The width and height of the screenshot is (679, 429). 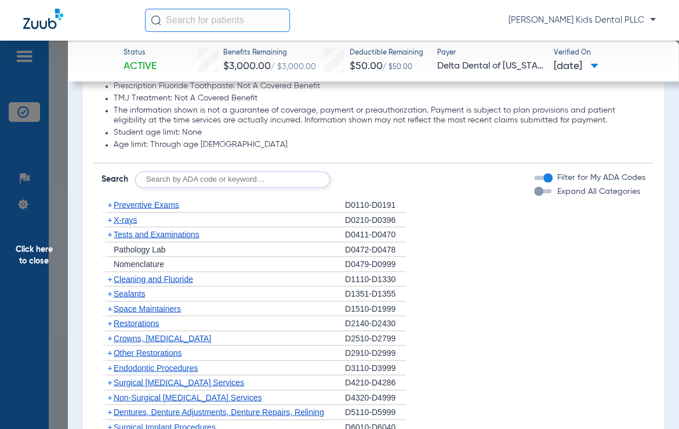 I want to click on div: D4320-D4999, so click(x=375, y=397).